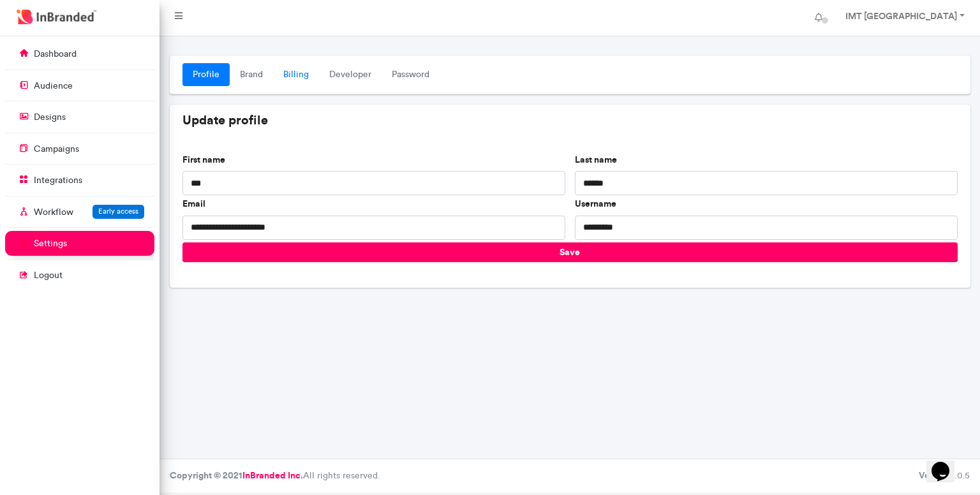  I want to click on a: campaigns, so click(80, 149).